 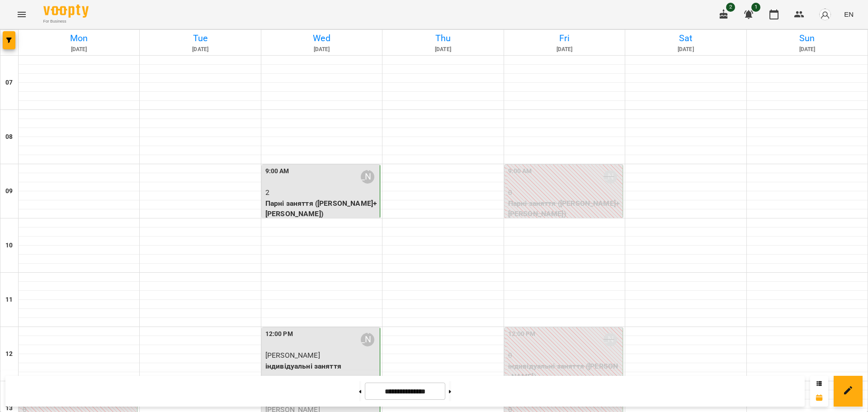 What do you see at coordinates (730, 7) in the screenshot?
I see `span: 2` at bounding box center [730, 7].